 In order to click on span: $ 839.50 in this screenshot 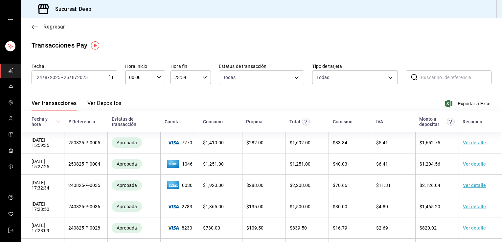, I will do `click(298, 228)`.